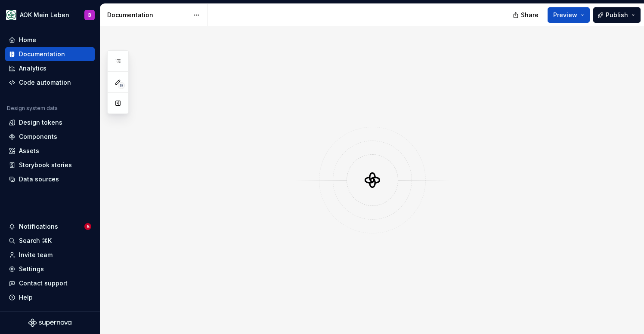  I want to click on div: Notifications, so click(38, 226).